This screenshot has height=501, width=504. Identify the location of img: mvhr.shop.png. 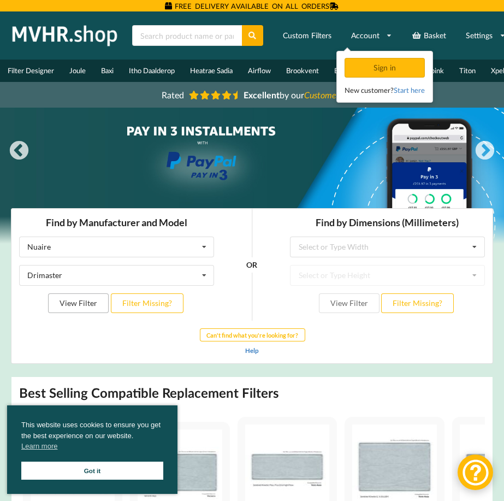
(65, 36).